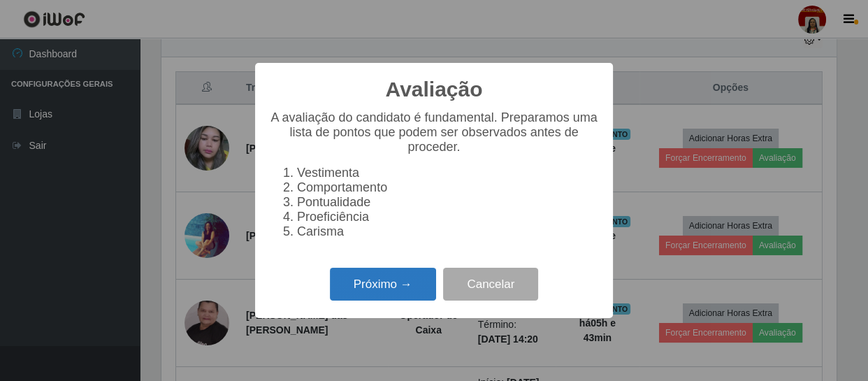 The image size is (868, 381). I want to click on li: Vestimenta, so click(448, 173).